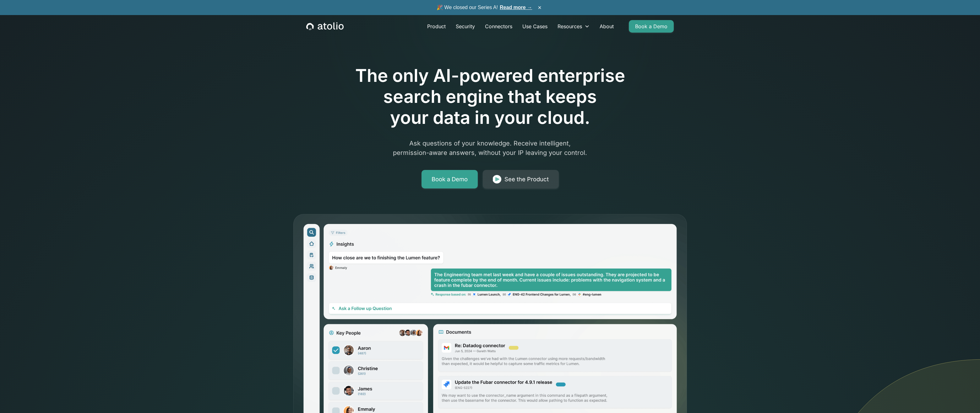 The width and height of the screenshot is (980, 413). I want to click on a: See the Product, so click(521, 180).